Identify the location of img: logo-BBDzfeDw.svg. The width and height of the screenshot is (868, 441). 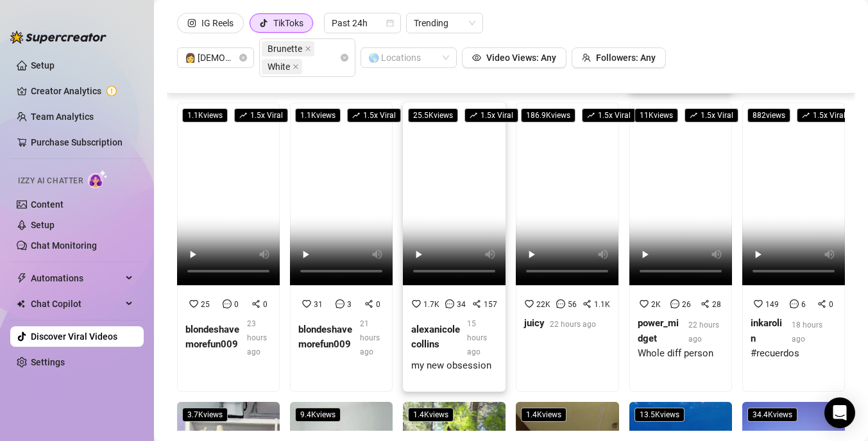
(58, 37).